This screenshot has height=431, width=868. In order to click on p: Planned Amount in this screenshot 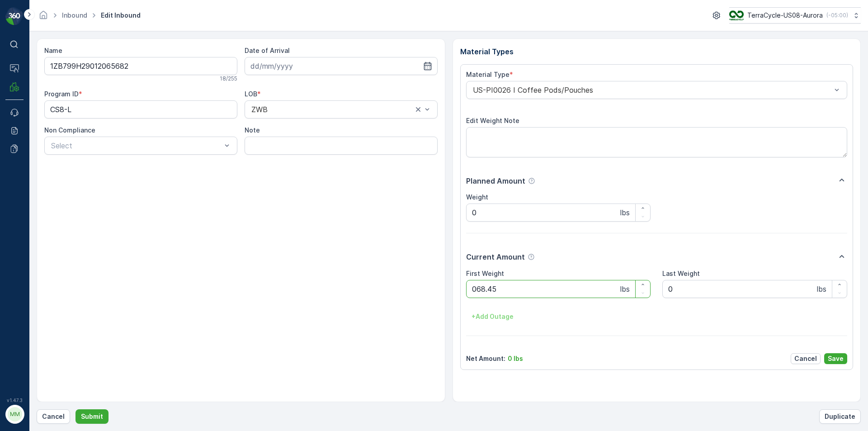, I will do `click(495, 181)`.